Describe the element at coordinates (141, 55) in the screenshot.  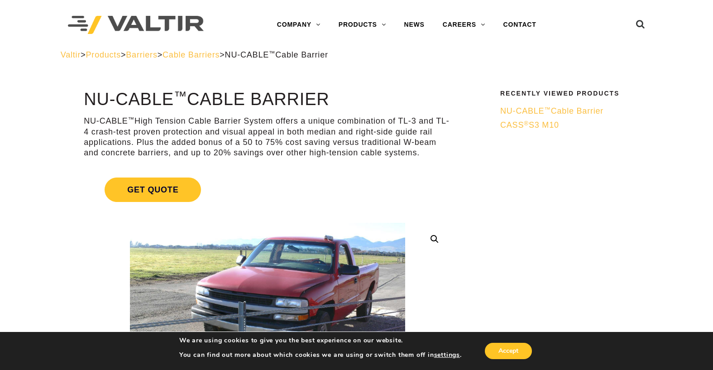
I see `span: Barriers` at that location.